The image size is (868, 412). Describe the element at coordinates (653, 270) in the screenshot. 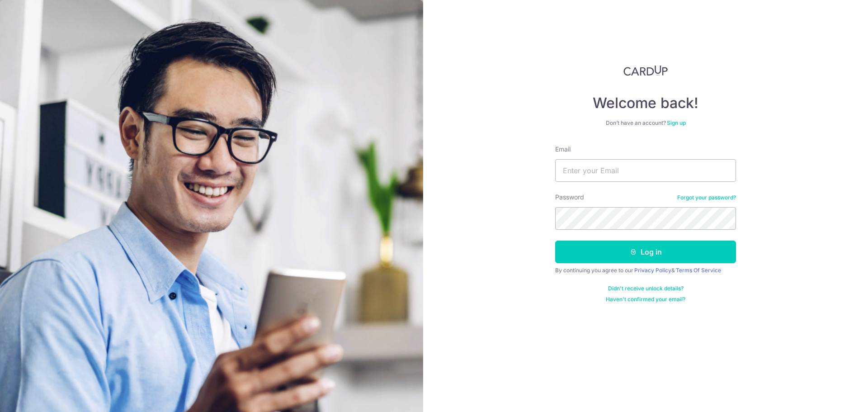

I see `a: Privacy Policy` at that location.